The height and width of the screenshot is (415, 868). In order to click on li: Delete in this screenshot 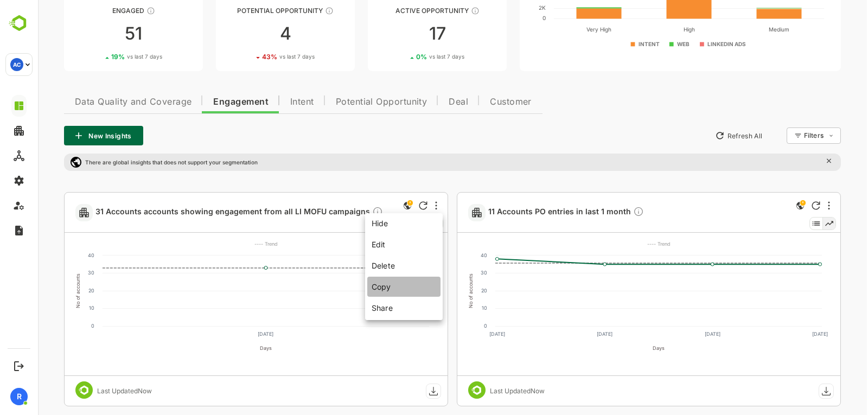, I will do `click(366, 265)`.